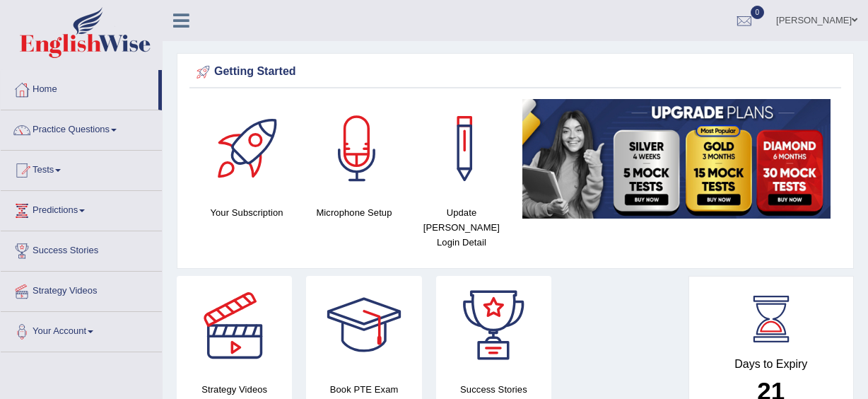  What do you see at coordinates (354, 212) in the screenshot?
I see `h4: Microphone Setup` at bounding box center [354, 212].